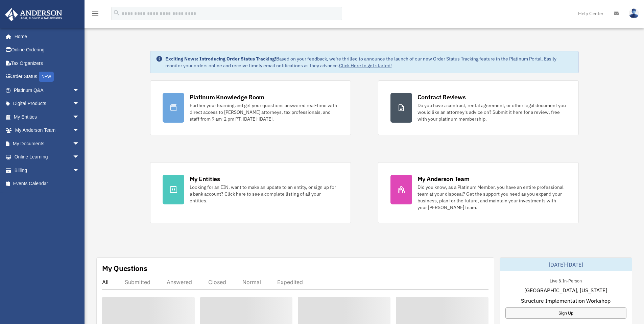 The height and width of the screenshot is (324, 644). Describe the element at coordinates (47, 104) in the screenshot. I see `a: Digital Productsarrow_drop_down` at that location.